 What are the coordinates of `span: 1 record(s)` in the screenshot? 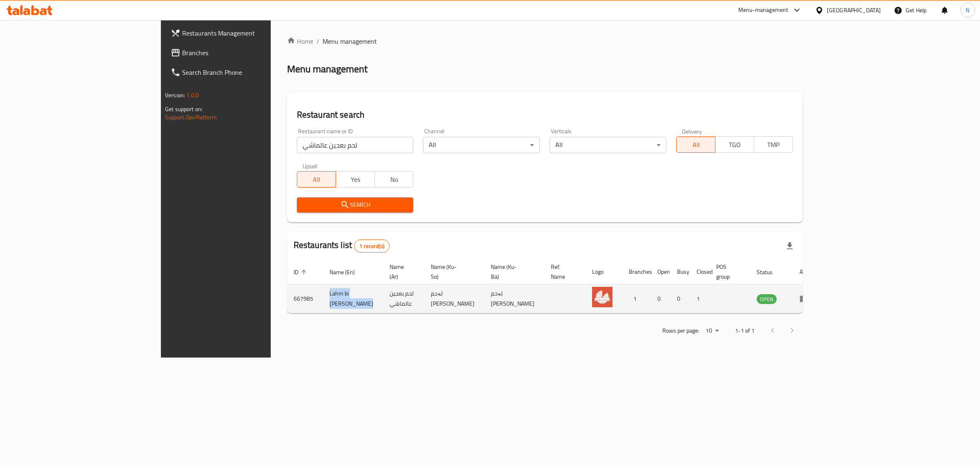 It's located at (372, 246).